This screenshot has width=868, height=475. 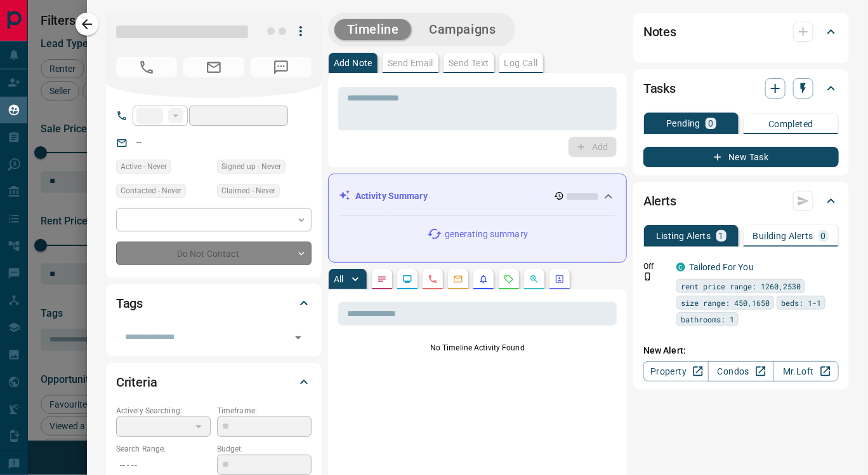 What do you see at coordinates (740, 371) in the screenshot?
I see `a: Condos` at bounding box center [740, 371].